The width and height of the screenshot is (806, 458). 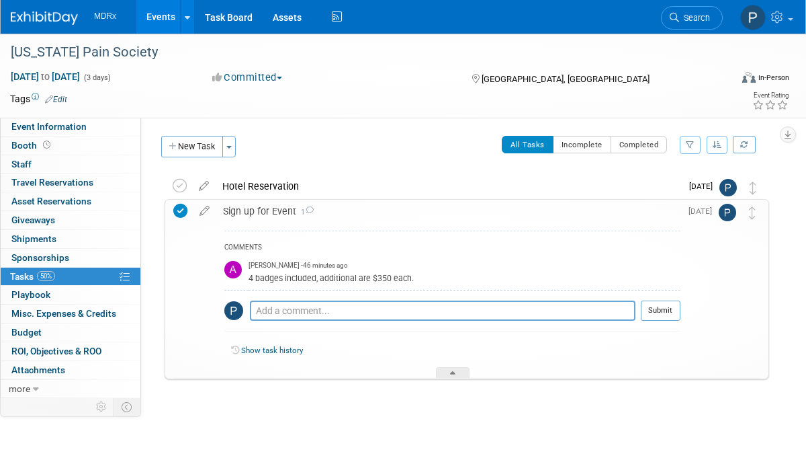 I want to click on a: Edit, so click(x=56, y=99).